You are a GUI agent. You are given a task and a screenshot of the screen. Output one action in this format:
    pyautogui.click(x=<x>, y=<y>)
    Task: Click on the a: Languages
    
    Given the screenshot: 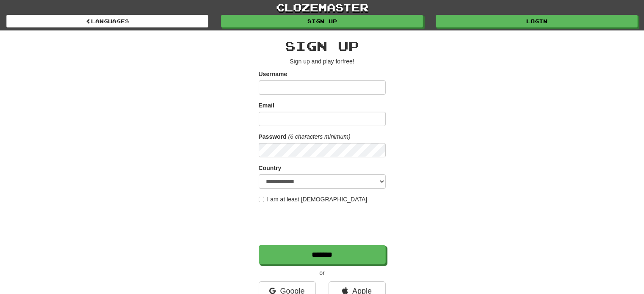 What is the action you would take?
    pyautogui.click(x=107, y=21)
    